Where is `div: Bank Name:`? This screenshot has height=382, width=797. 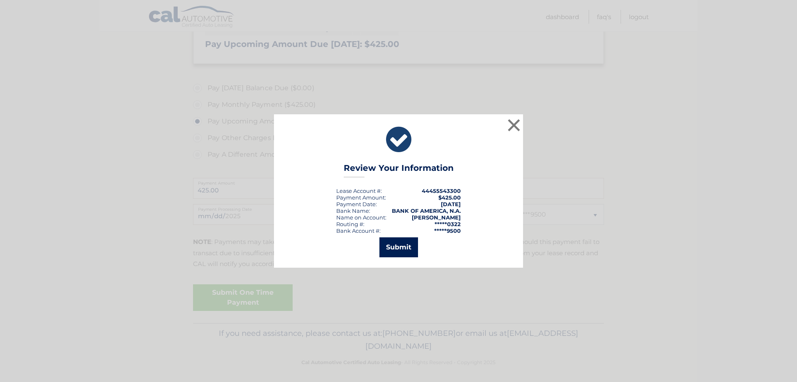 div: Bank Name: is located at coordinates (353, 211).